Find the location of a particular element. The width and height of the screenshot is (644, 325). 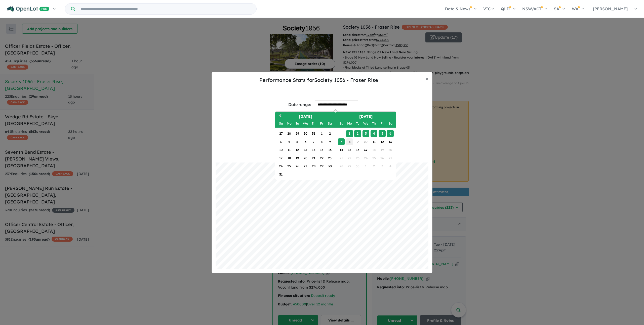

input: Try estate name, suburb, builder or developer is located at coordinates (166, 9).